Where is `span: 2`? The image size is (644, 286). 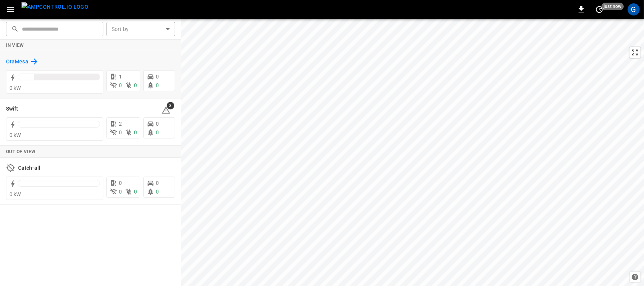 span: 2 is located at coordinates (121, 123).